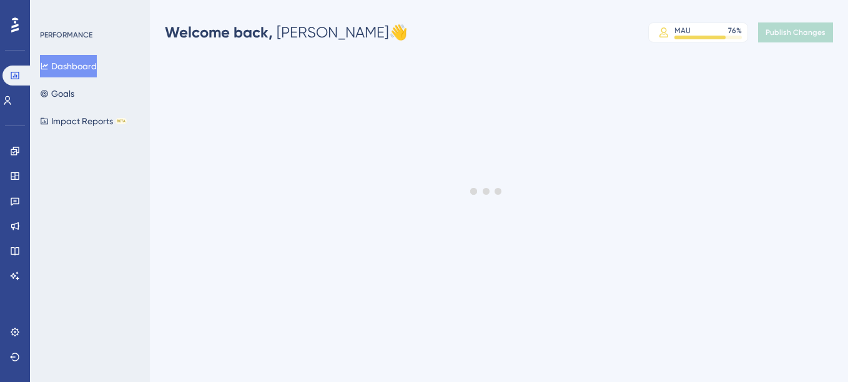  What do you see at coordinates (218, 32) in the screenshot?
I see `span: Welcome back,` at bounding box center [218, 32].